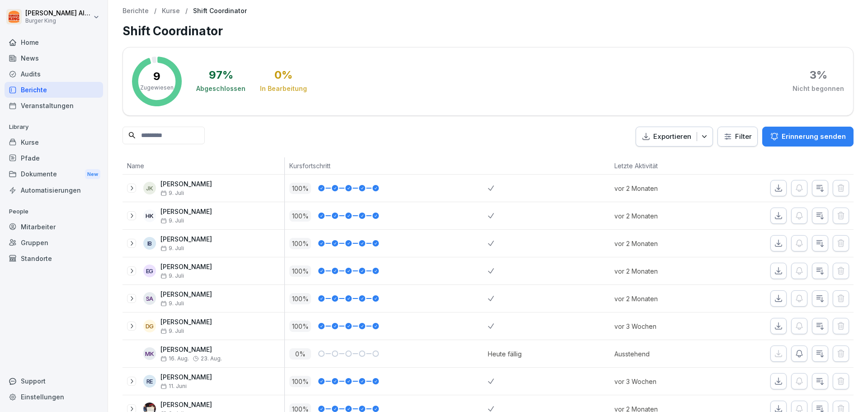  What do you see at coordinates (283, 89) in the screenshot?
I see `div: In Bearbeitung` at bounding box center [283, 89].